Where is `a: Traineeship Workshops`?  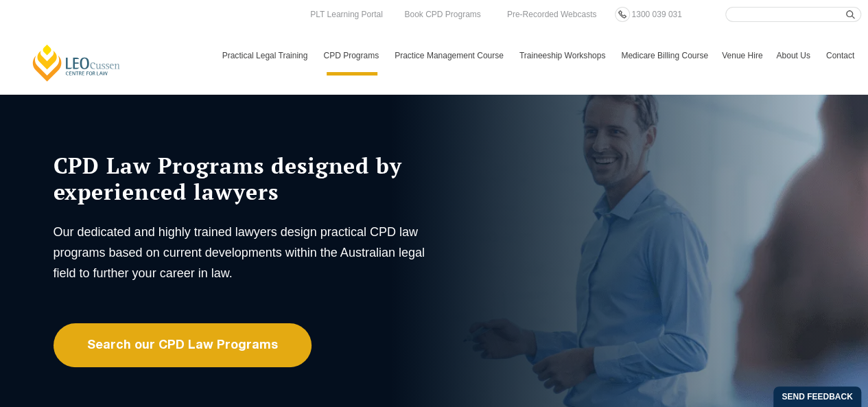
a: Traineeship Workshops is located at coordinates (563, 56).